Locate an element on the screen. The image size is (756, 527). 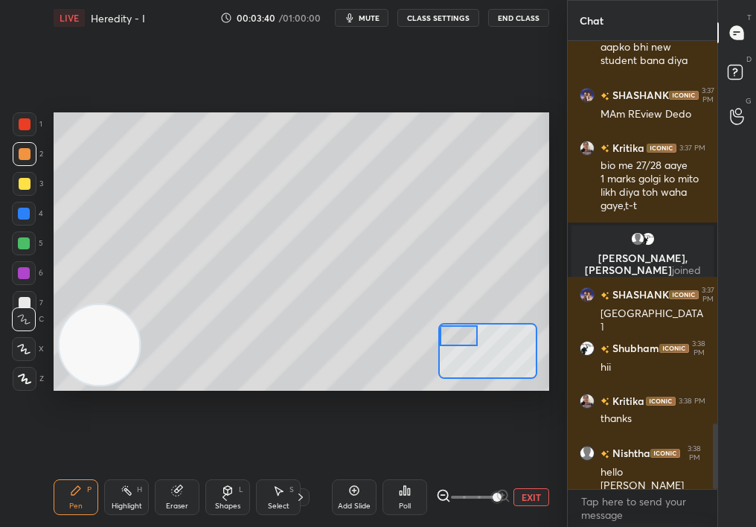
div: 6 is located at coordinates (28, 273).